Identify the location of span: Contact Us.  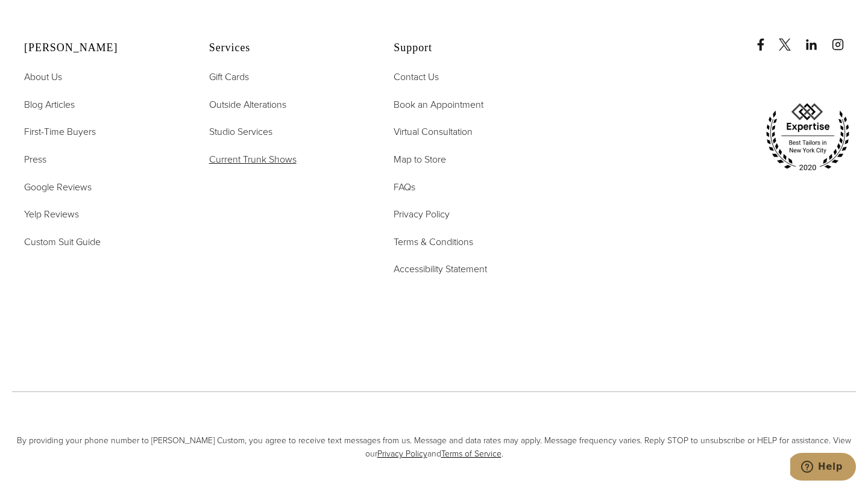
(416, 76).